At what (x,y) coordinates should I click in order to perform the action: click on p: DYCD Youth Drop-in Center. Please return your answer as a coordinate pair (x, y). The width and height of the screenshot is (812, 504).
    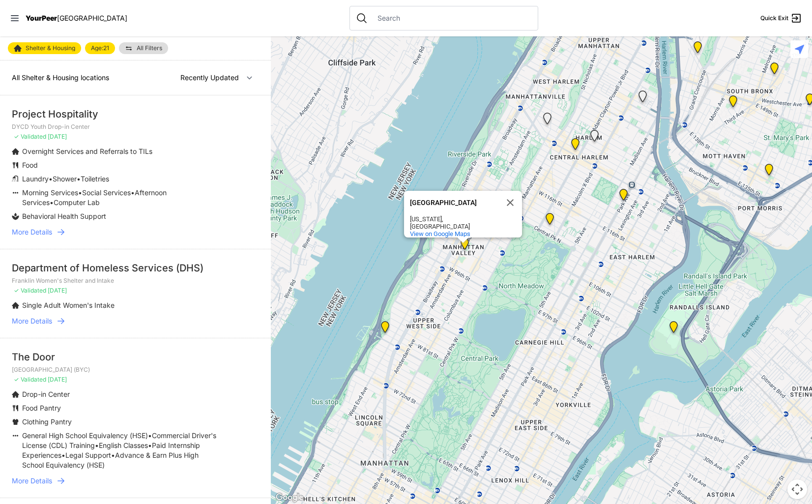
    Looking at the image, I should click on (135, 127).